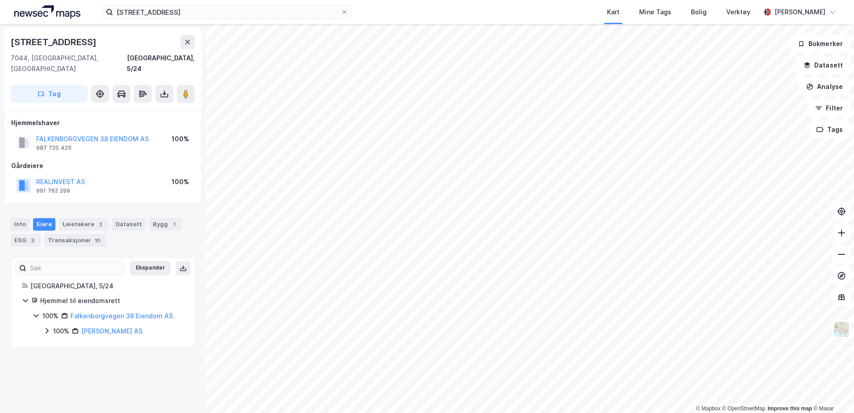 The height and width of the screenshot is (413, 854). Describe the element at coordinates (820, 44) in the screenshot. I see `button: Bokmerker` at that location.